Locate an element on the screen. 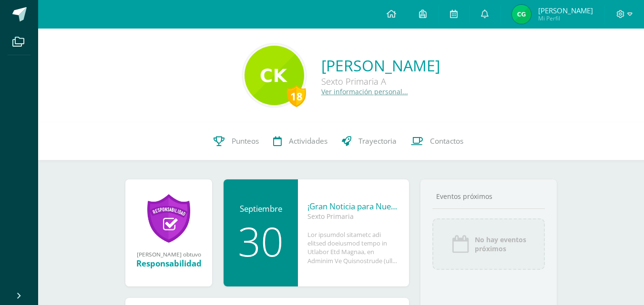 This screenshot has height=305, width=644. a: Trayectoria is located at coordinates (369, 142).